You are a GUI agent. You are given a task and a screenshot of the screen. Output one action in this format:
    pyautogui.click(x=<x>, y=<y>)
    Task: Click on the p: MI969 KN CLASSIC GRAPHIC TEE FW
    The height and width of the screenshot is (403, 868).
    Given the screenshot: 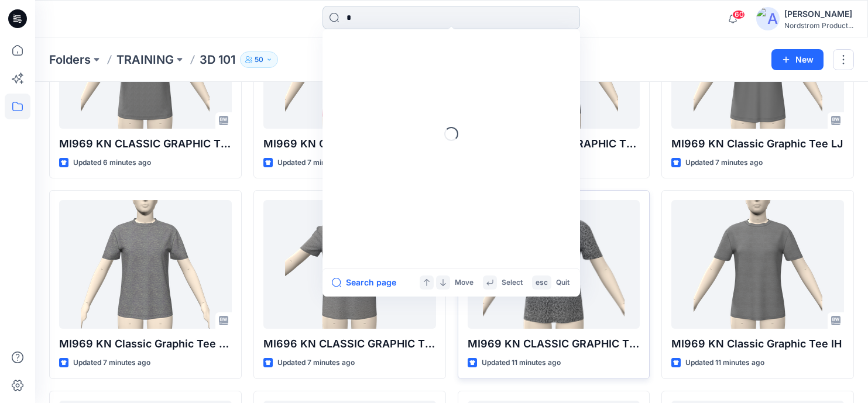 What is the action you would take?
    pyautogui.click(x=145, y=144)
    